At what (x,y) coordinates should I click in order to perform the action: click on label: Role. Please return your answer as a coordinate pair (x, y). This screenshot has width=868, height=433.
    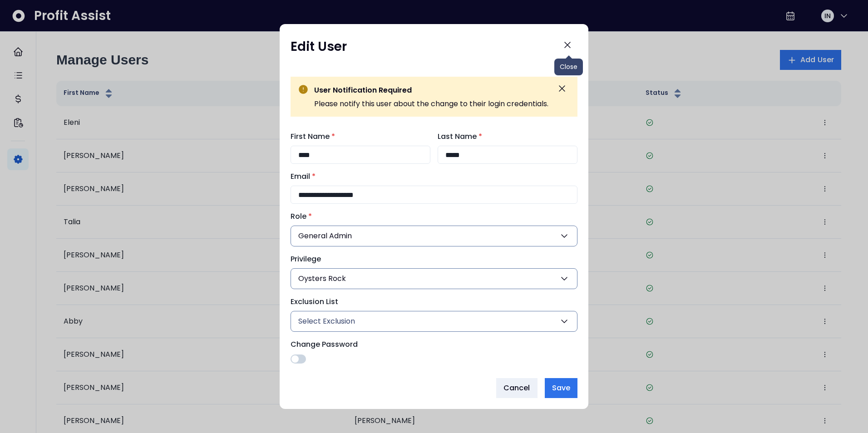
    Looking at the image, I should click on (431, 216).